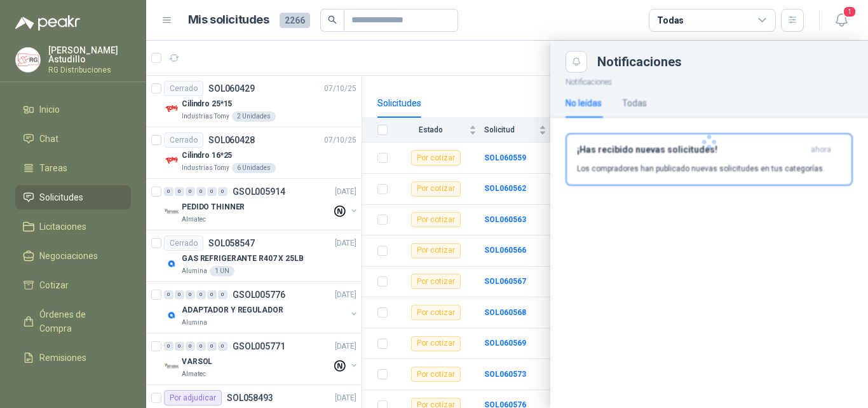 This screenshot has width=868, height=408. What do you see at coordinates (577, 62) in the screenshot?
I see `button: Close` at bounding box center [577, 62].